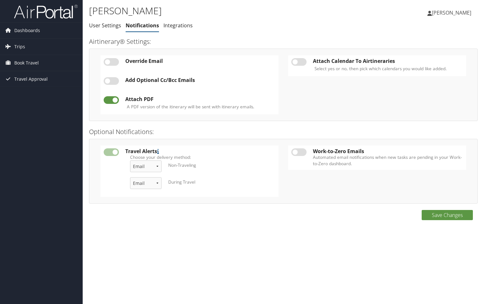  What do you see at coordinates (200, 151) in the screenshot?
I see `div: Travel Alerts` at bounding box center [200, 151].